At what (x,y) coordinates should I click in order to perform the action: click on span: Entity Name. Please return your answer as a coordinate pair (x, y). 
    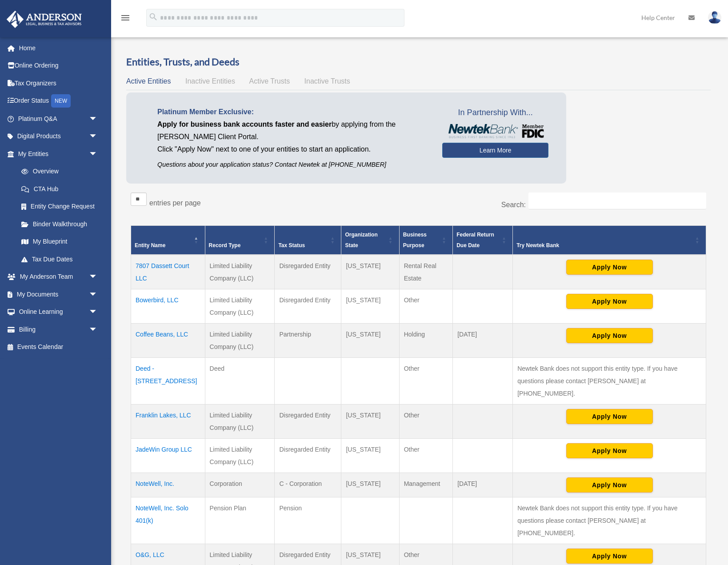
    Looking at the image, I should click on (150, 245).